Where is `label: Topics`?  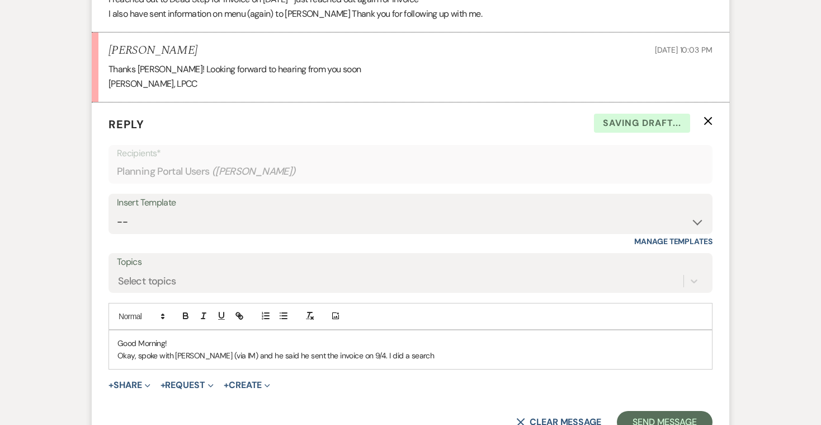 label: Topics is located at coordinates (411, 262).